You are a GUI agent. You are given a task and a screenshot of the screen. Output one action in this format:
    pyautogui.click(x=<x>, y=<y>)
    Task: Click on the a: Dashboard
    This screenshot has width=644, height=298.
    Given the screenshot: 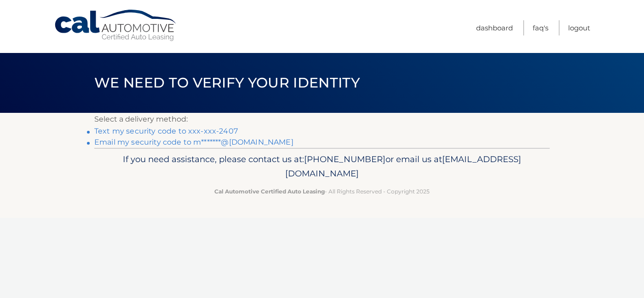 What is the action you would take?
    pyautogui.click(x=494, y=28)
    